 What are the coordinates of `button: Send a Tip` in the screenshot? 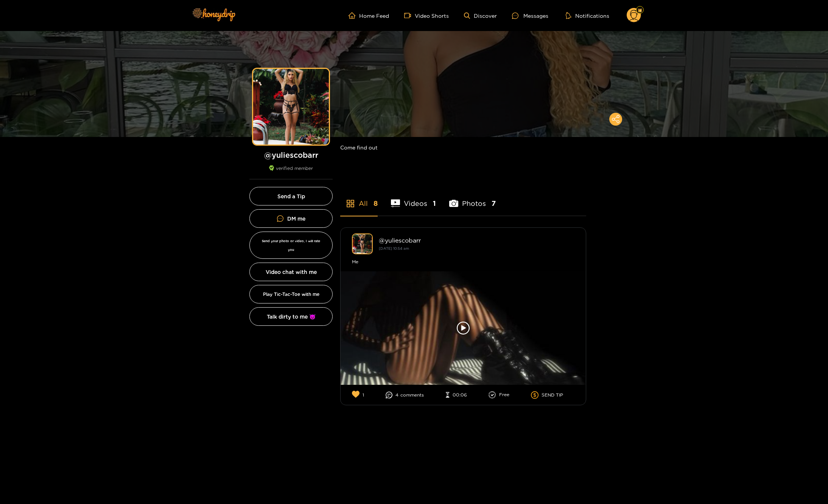 It's located at (291, 196).